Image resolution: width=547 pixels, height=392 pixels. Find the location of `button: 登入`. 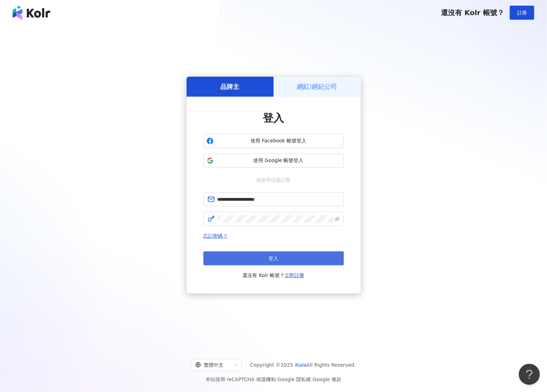

button: 登入 is located at coordinates (274, 258).